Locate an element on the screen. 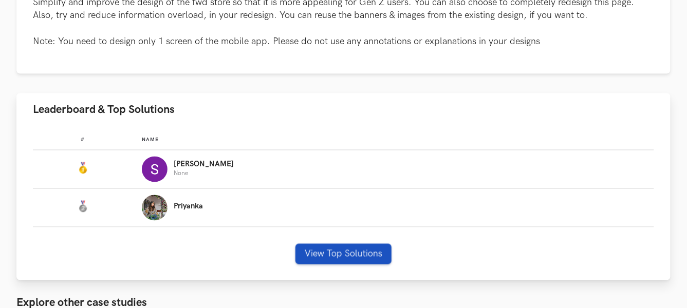  img: Silver Medal is located at coordinates (83, 207).